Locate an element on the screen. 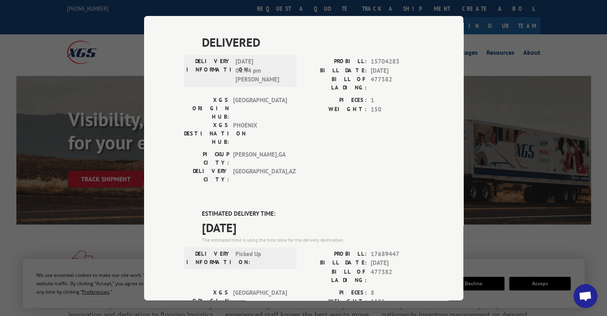  span: 17689447 is located at coordinates (397, 254).